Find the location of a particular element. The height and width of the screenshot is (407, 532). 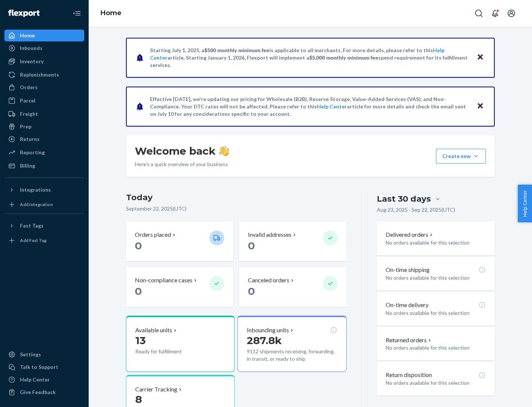

p: Invalid addresses is located at coordinates (270, 234).